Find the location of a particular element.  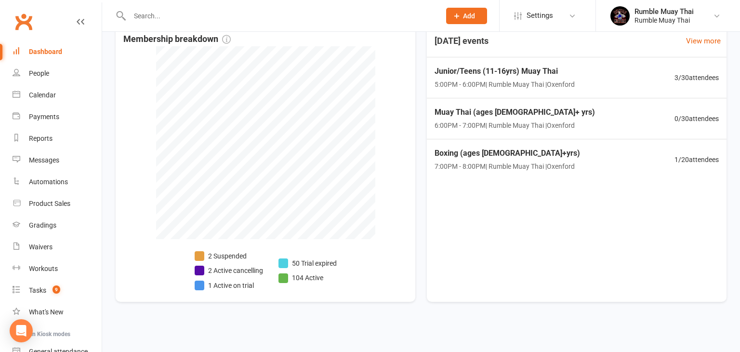

a: Tasks 9 is located at coordinates (57, 290).